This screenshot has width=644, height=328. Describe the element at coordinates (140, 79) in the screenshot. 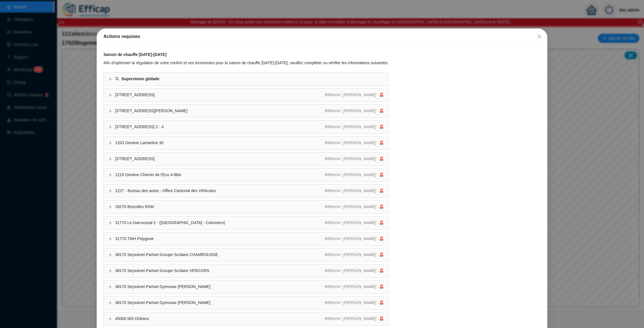

I see `strong: Supervision globale` at that location.